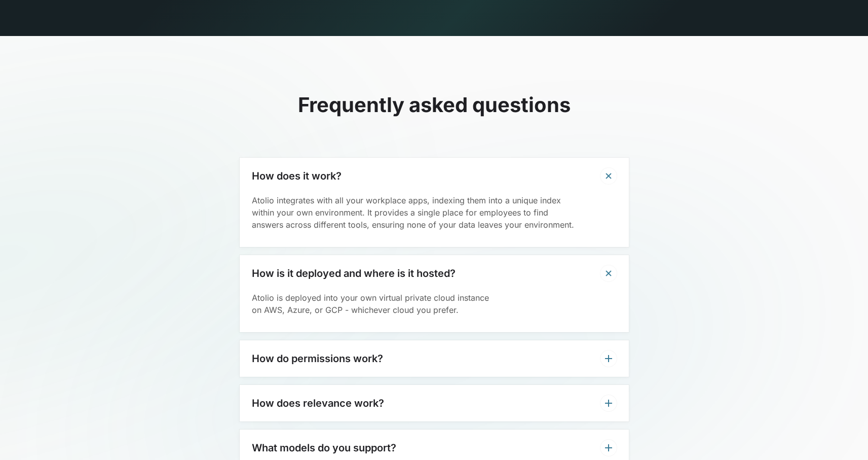 Image resolution: width=868 pixels, height=460 pixels. What do you see at coordinates (296, 176) in the screenshot?
I see `h3: How does it work?` at bounding box center [296, 176].